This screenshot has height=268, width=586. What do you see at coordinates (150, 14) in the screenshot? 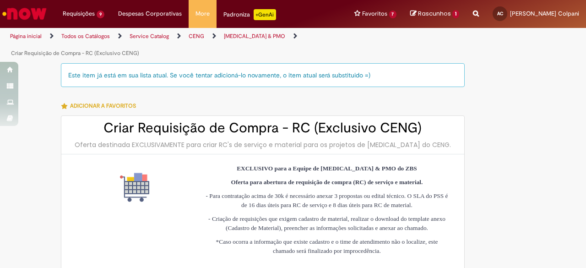
I see `span: Despesas Corporativas` at bounding box center [150, 14].